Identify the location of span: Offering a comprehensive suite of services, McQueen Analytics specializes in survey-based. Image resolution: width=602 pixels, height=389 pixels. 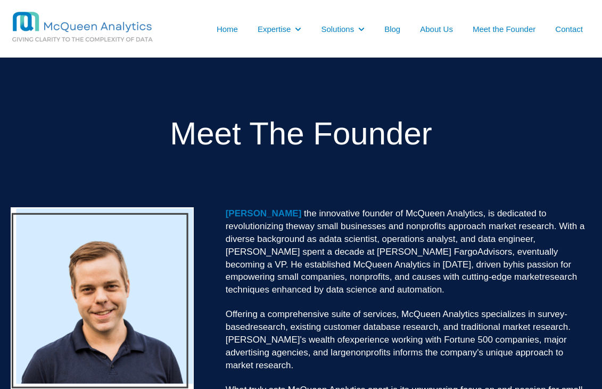
(397, 320).